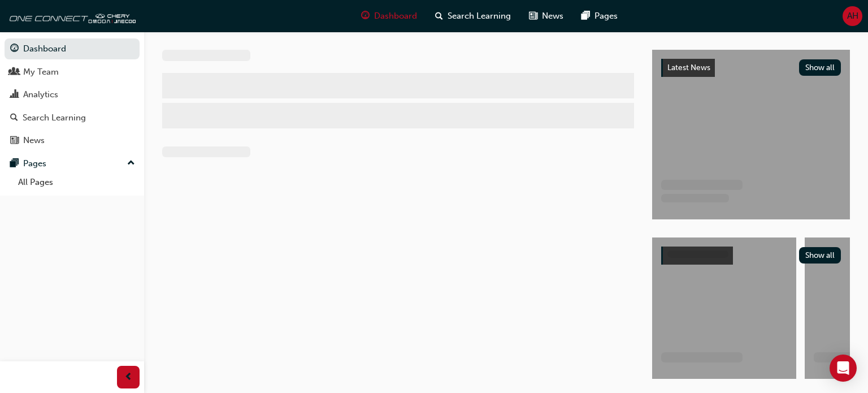 The height and width of the screenshot is (393, 868). I want to click on a: Search Learning, so click(72, 118).